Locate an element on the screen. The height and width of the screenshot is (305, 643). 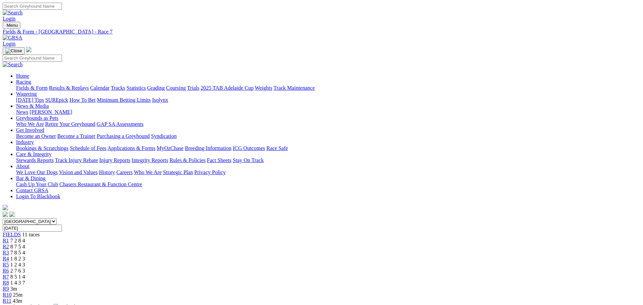
a: Tracks is located at coordinates (118, 88).